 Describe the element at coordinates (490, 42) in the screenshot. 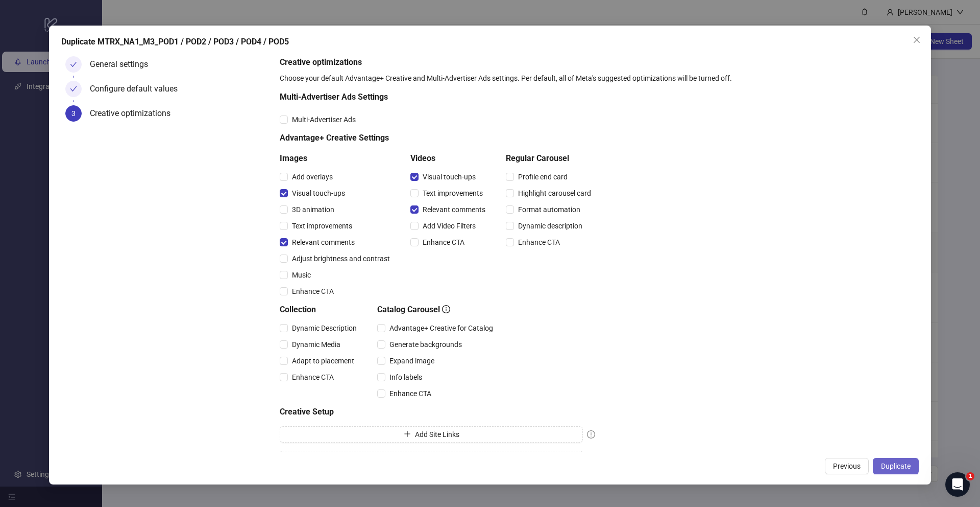

I see `div: Duplicate MTRX_NA1_M3_POD1 / POD2 / POD3 / POD4 / POD5` at that location.